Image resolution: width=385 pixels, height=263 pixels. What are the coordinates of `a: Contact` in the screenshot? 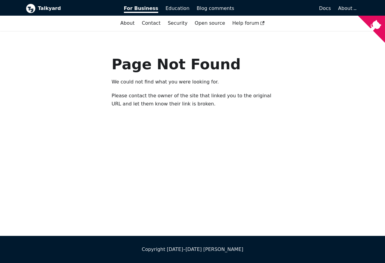 It's located at (151, 23).